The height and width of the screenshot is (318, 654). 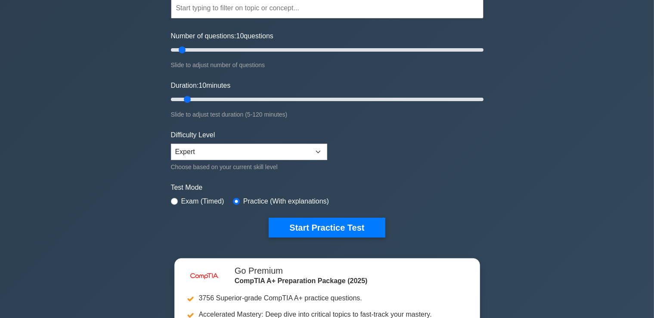 I want to click on label: Difficulty Level, so click(x=193, y=135).